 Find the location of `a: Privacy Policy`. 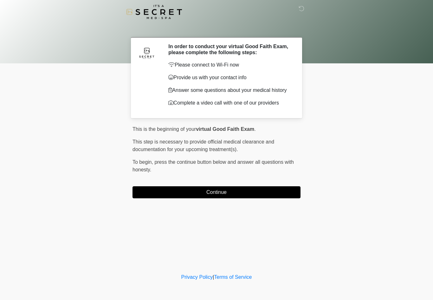

a: Privacy Policy is located at coordinates (197, 277).